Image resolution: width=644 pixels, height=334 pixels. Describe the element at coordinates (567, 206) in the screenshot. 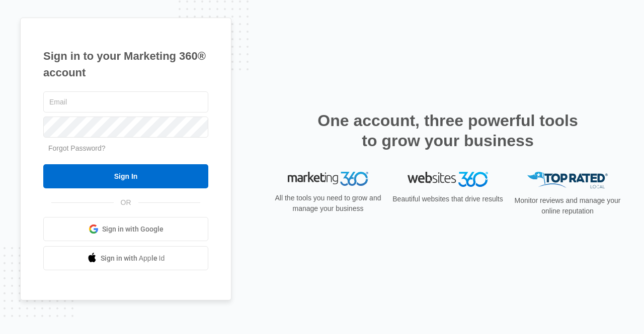

I see `p: Monitor reviews and manage your online reputation` at that location.